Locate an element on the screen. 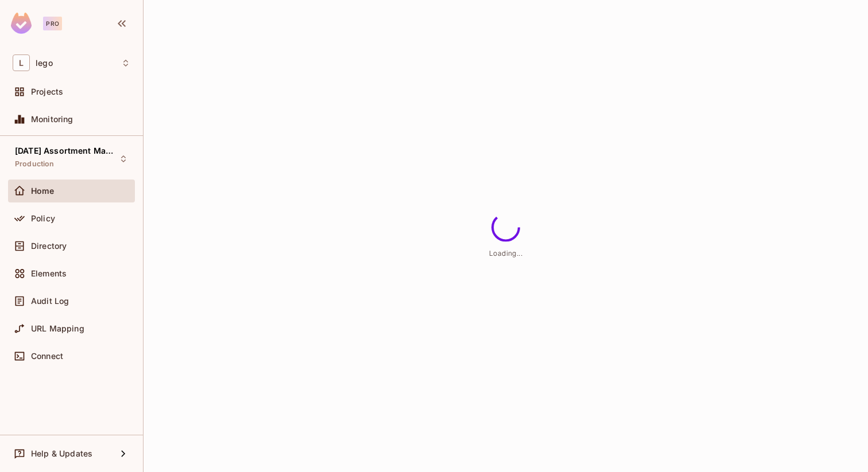 Image resolution: width=868 pixels, height=472 pixels. span: Connect is located at coordinates (47, 356).